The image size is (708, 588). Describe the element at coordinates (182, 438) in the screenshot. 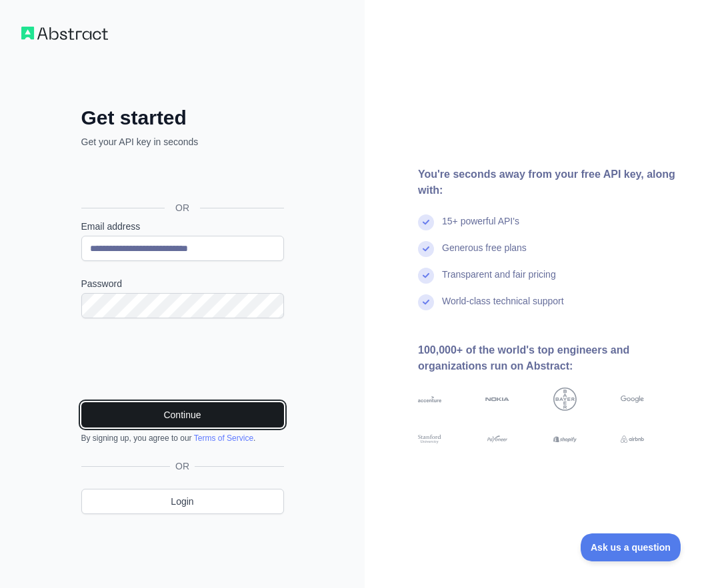

I see `div: By signing up, you agree to our .` at that location.